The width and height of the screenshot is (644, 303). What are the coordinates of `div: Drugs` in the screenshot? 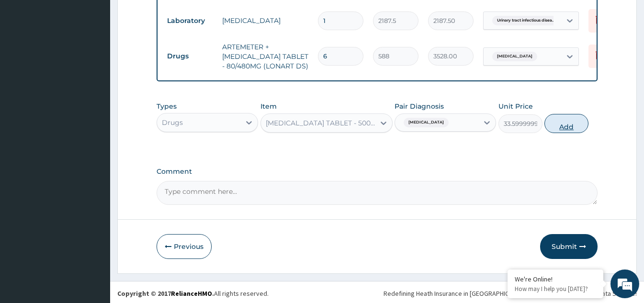 It's located at (172, 122).